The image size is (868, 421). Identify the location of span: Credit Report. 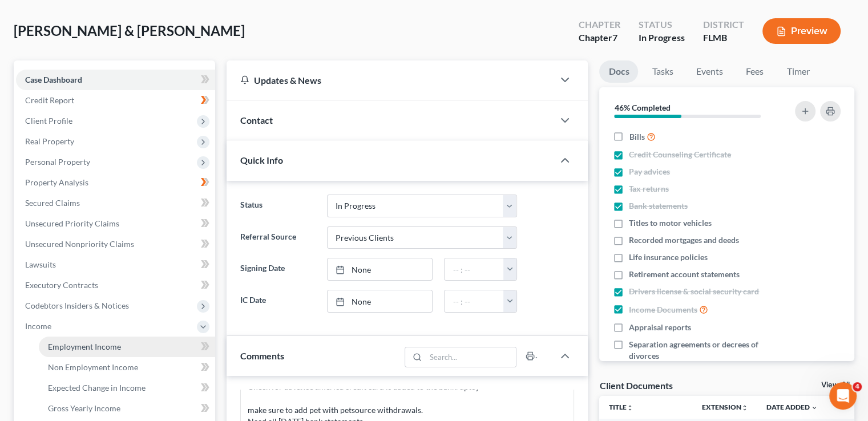
(50, 100).